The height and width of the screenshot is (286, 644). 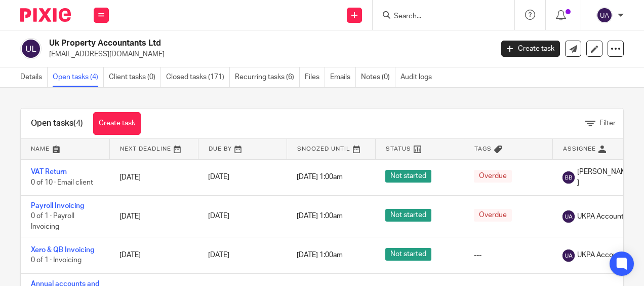 What do you see at coordinates (58, 206) in the screenshot?
I see `a: Payroll Invoicing` at bounding box center [58, 206].